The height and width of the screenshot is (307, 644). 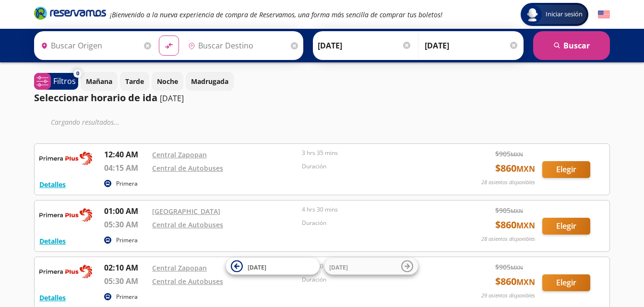 What do you see at coordinates (56, 81) in the screenshot?
I see `button: 0Filtros` at bounding box center [56, 81].